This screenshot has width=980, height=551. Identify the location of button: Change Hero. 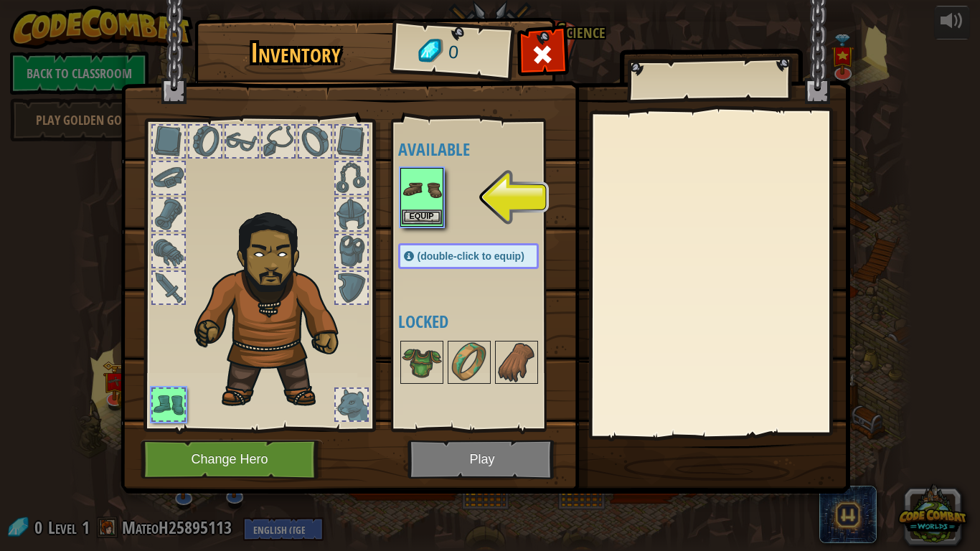
(232, 460).